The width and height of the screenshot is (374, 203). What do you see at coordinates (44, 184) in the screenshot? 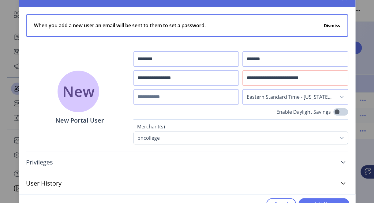
I see `span: User History` at bounding box center [44, 184].